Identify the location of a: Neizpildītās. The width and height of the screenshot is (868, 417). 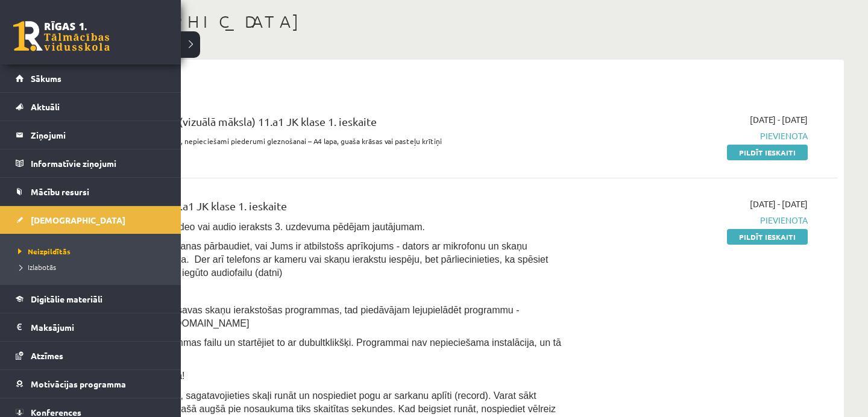
(92, 252).